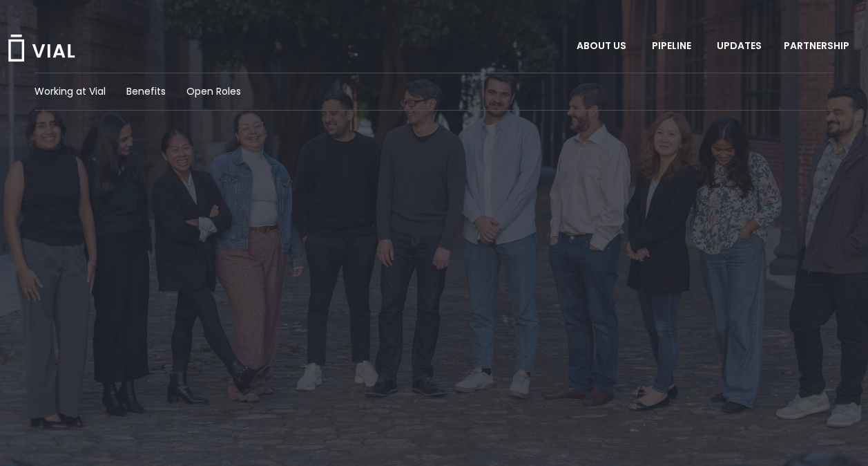 Image resolution: width=868 pixels, height=466 pixels. What do you see at coordinates (672, 47) in the screenshot?
I see `a: PIPELINEMenu Toggle` at bounding box center [672, 47].